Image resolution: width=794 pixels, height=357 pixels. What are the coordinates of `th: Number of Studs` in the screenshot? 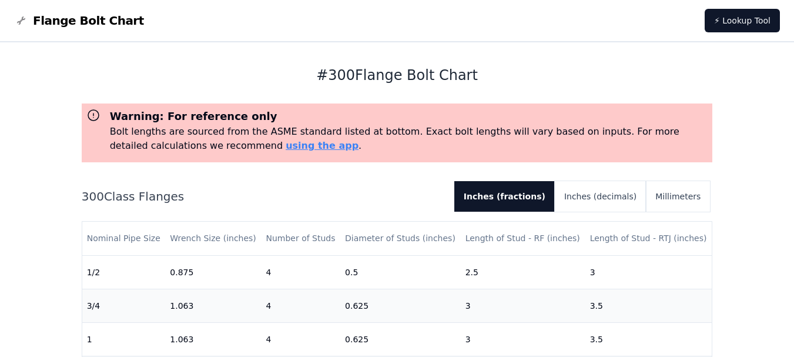 It's located at (300, 238).